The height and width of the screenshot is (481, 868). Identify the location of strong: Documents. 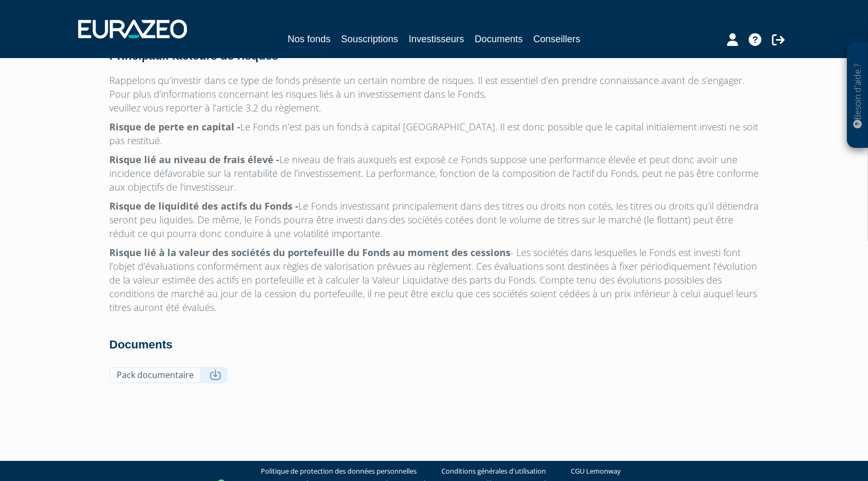
(141, 344).